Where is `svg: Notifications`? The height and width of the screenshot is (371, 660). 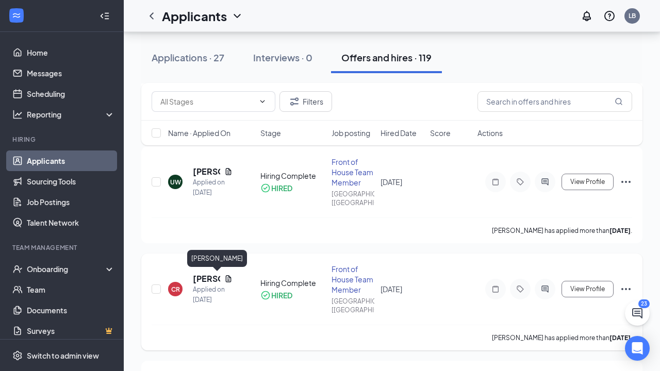
svg: Notifications is located at coordinates (587, 16).